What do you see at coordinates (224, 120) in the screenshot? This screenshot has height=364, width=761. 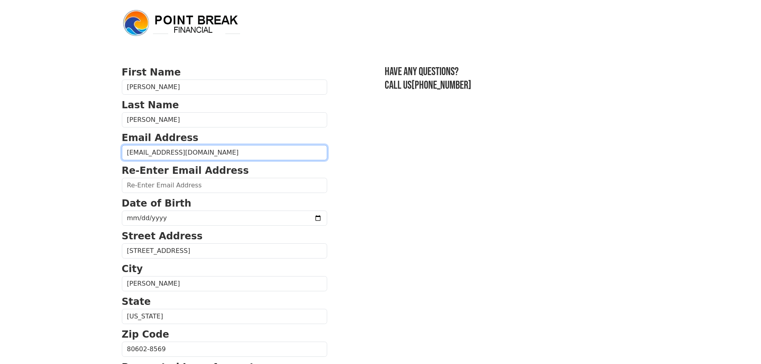 I see `input: Last Name` at bounding box center [224, 120].